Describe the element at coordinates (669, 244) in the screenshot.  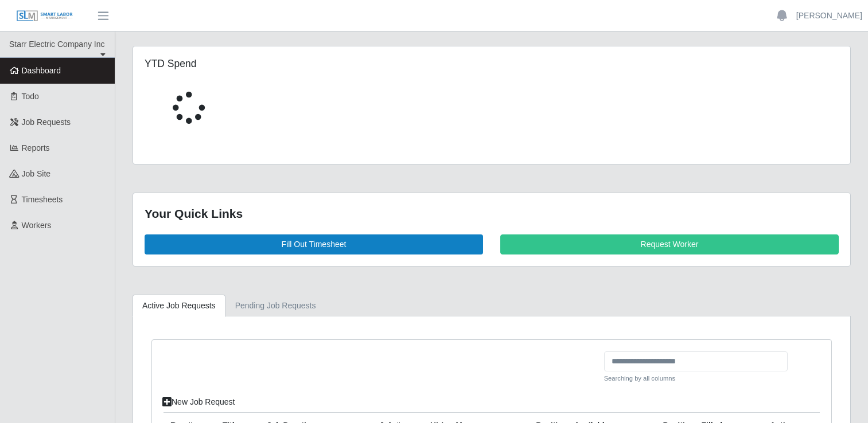
I see `a: Request Worker` at that location.